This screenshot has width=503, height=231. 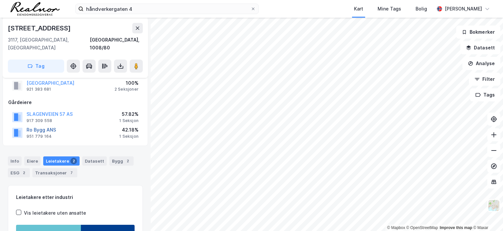 I want to click on div: Eiere, so click(x=32, y=161).